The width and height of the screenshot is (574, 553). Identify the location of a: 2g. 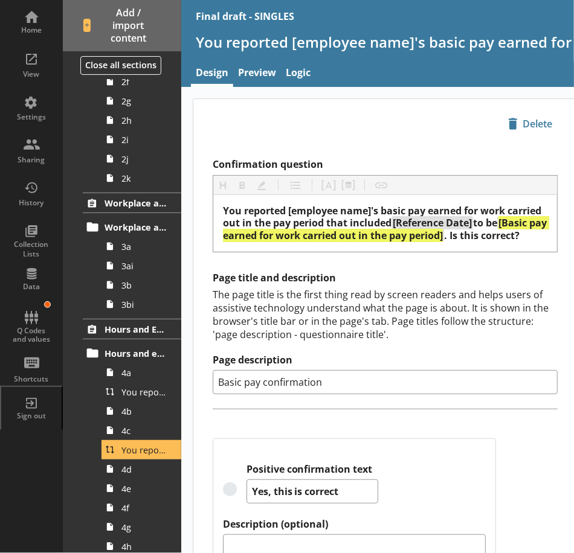
(141, 101).